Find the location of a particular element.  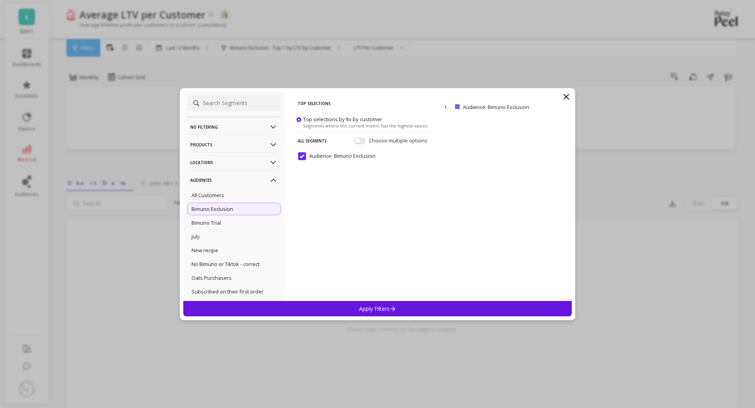

p: Products is located at coordinates (234, 144).